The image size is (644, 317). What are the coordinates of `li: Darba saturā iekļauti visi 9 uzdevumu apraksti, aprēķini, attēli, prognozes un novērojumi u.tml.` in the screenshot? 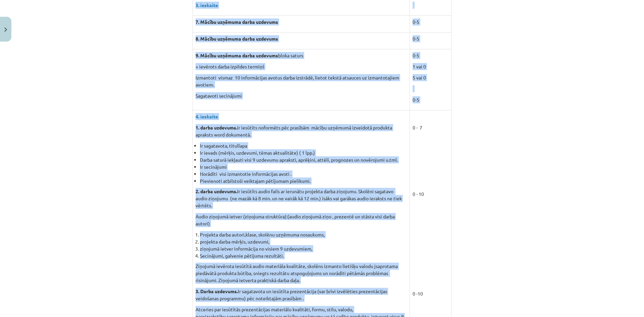 It's located at (303, 160).